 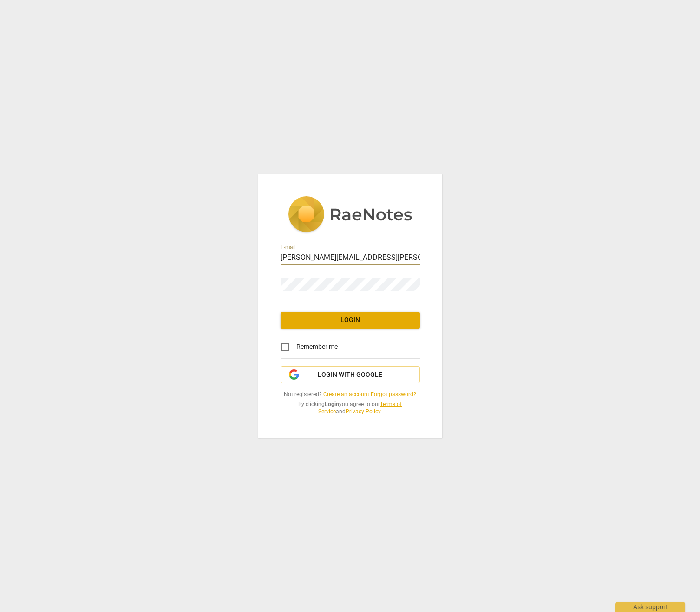 I want to click on div: Ask support, so click(x=650, y=607).